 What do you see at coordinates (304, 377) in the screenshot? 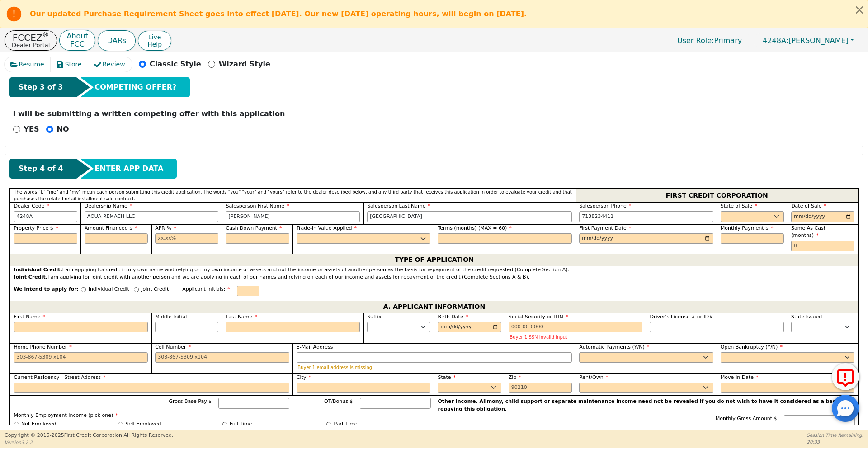
I see `span: City` at bounding box center [304, 377].